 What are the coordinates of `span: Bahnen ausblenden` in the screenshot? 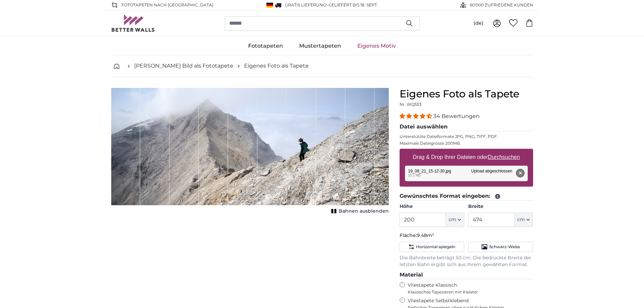 It's located at (364, 211).